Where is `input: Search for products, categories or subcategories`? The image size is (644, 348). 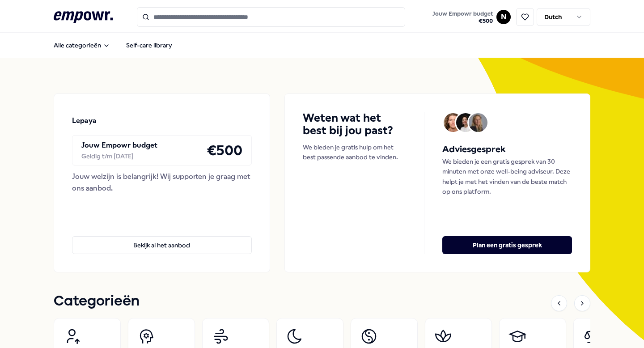
input: Search for products, categories or subcategories is located at coordinates (271, 17).